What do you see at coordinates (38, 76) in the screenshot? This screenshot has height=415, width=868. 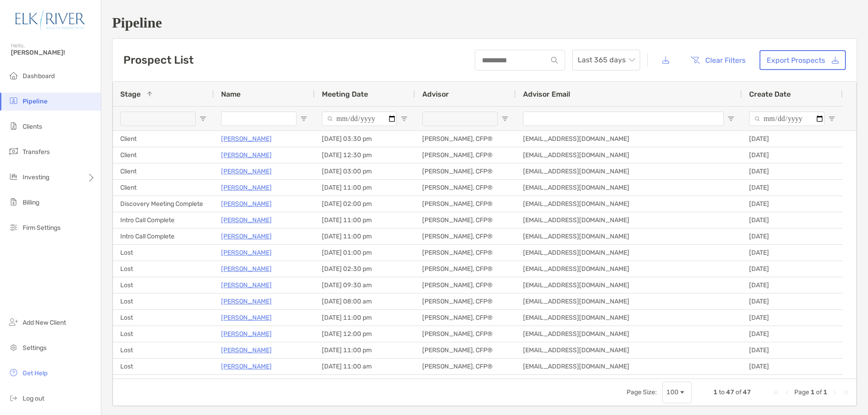 I see `span: Dashboard` at bounding box center [38, 76].